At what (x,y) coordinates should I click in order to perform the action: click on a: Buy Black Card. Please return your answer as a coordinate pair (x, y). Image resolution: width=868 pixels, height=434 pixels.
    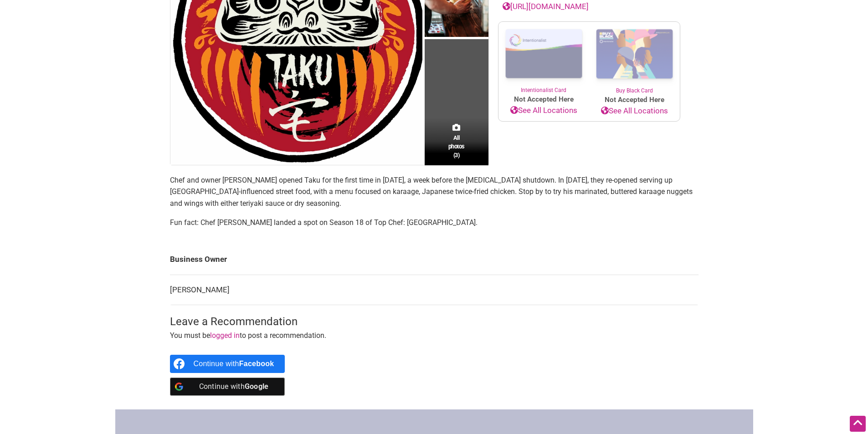
    Looking at the image, I should click on (634, 58).